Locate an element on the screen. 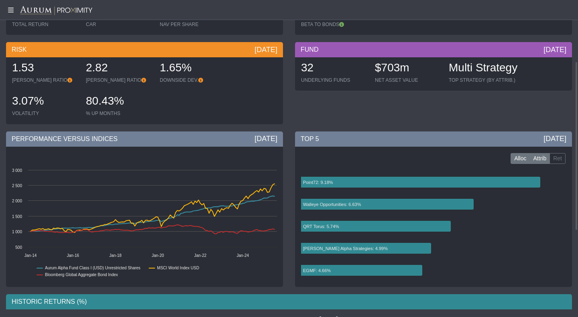  div: 80.43% is located at coordinates (119, 102).